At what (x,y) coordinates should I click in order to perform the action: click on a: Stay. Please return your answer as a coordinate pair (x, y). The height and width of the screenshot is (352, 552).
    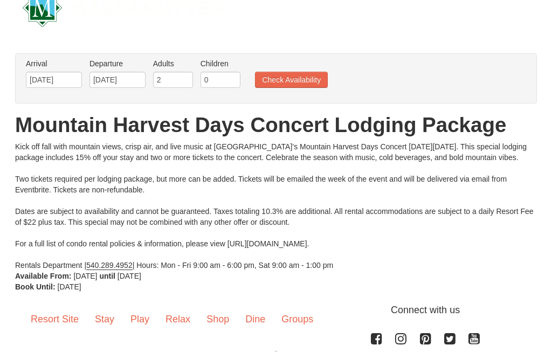
    Looking at the image, I should click on (105, 319).